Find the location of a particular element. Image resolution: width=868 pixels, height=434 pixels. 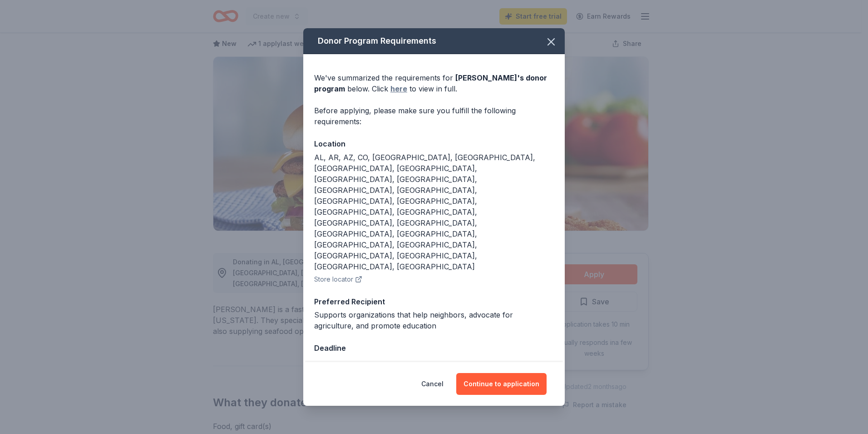

div: Before applying, please make sure you fulfill the following requirements: is located at coordinates (434, 116).